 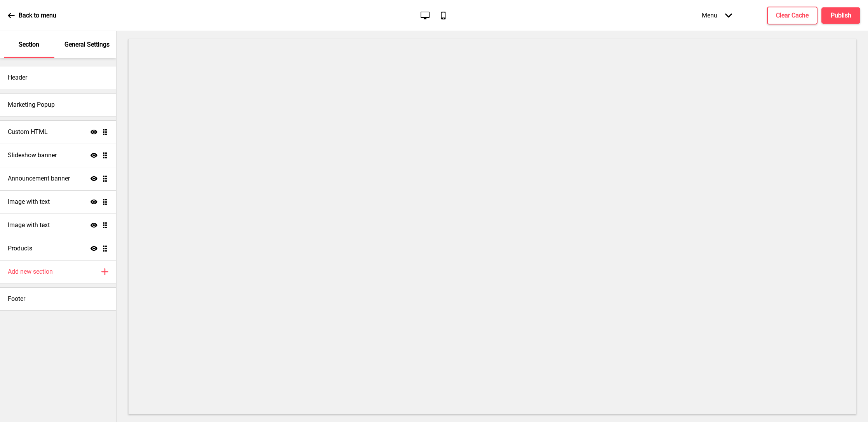 I want to click on h4: Products, so click(x=20, y=249).